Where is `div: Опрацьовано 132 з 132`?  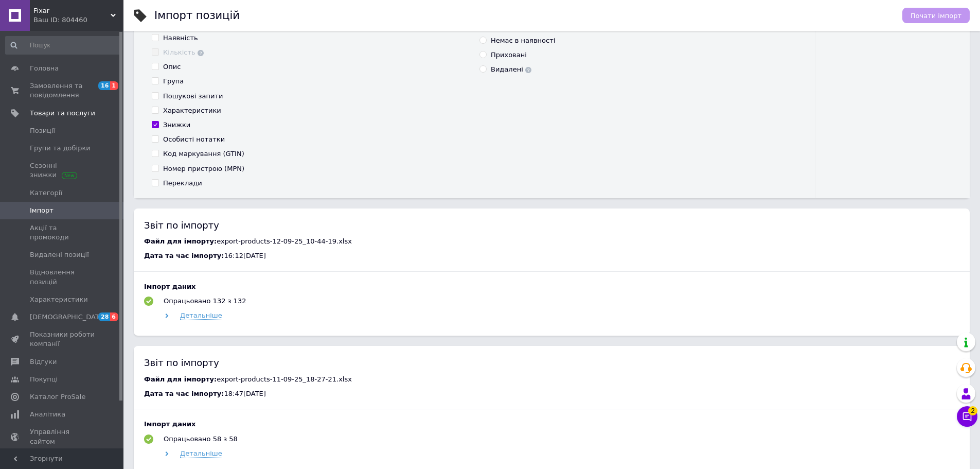
div: Опрацьовано 132 з 132 is located at coordinates (205, 301).